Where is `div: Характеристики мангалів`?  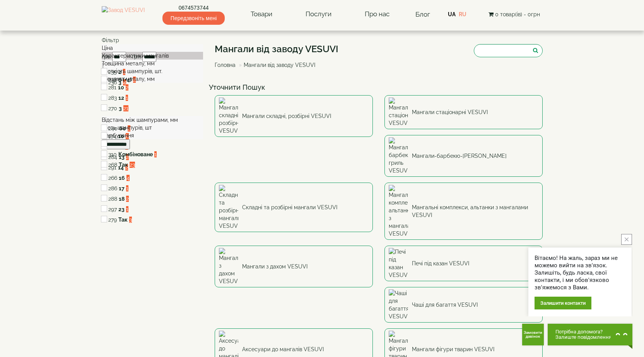
div: Характеристики мангалів is located at coordinates (153, 56).